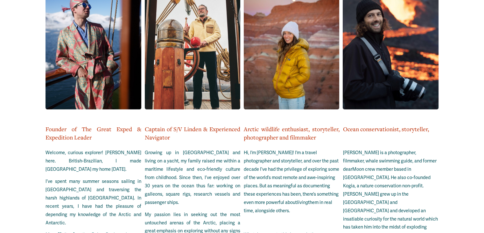 The width and height of the screenshot is (484, 233). I want to click on span: Founder of The Great Exped & Expedition Leader, so click(93, 133).